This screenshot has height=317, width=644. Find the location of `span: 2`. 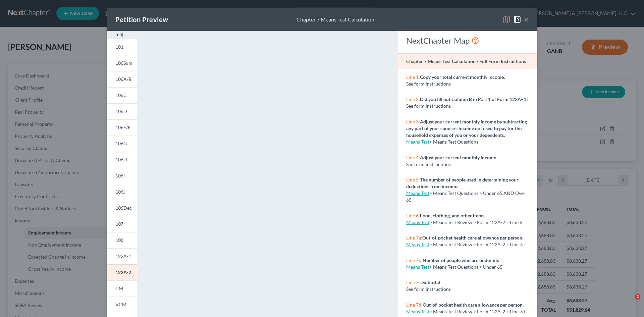

span: 2 is located at coordinates (637, 297).